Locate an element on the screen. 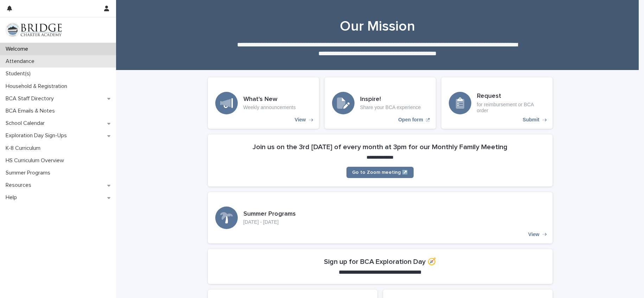 The width and height of the screenshot is (644, 298). p: Exploration Day Sign-Ups is located at coordinates (38, 135).